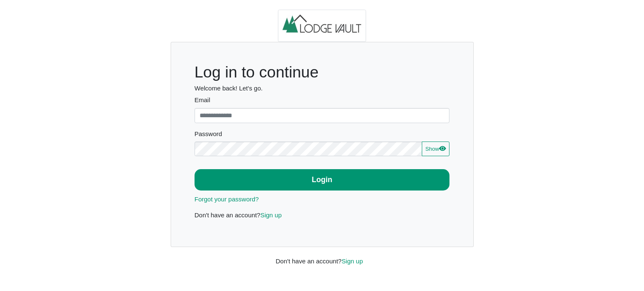 The image size is (644, 291). I want to click on img: logo.2b93711c.jpg, so click(322, 26).